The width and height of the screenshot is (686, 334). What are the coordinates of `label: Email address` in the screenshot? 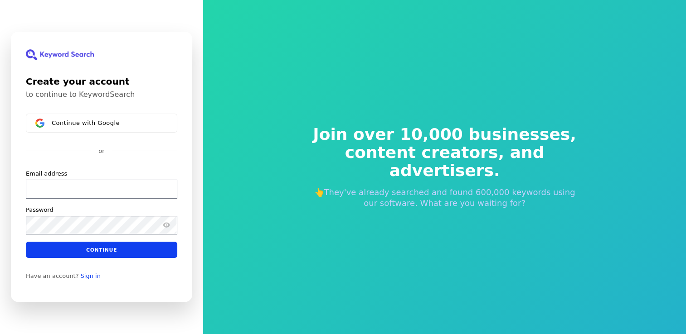 It's located at (46, 174).